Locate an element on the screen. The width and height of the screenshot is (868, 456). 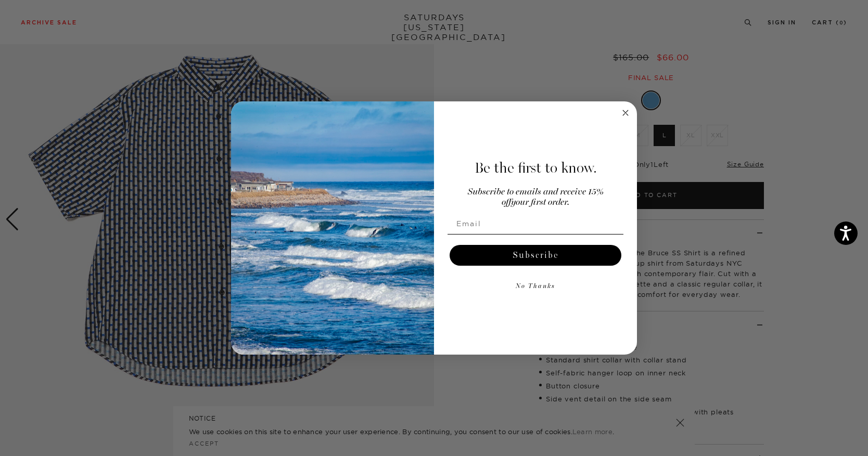
button: No Thanks is located at coordinates (535, 287).